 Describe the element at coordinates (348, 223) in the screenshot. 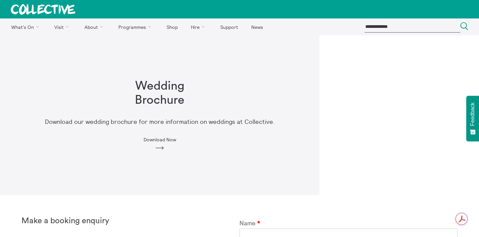

I see `label: Name` at that location.